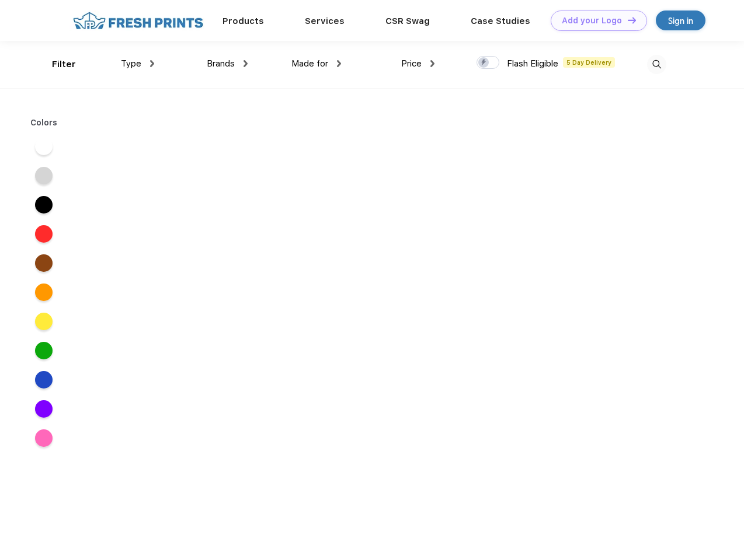  I want to click on div: Colors, so click(44, 123).